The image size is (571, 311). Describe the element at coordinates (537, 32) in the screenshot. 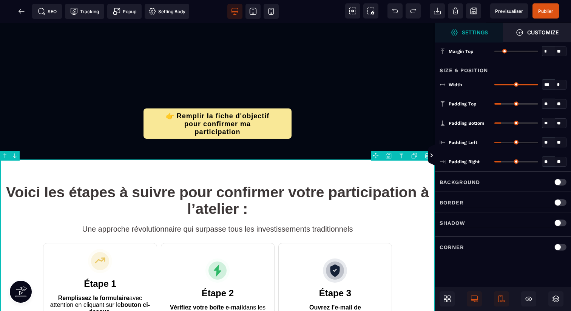

I see `span: Open Style Manager` at that location.